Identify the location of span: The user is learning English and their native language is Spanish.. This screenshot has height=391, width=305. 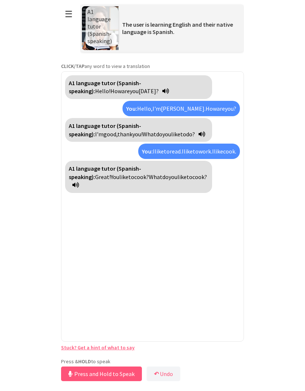
(177, 28).